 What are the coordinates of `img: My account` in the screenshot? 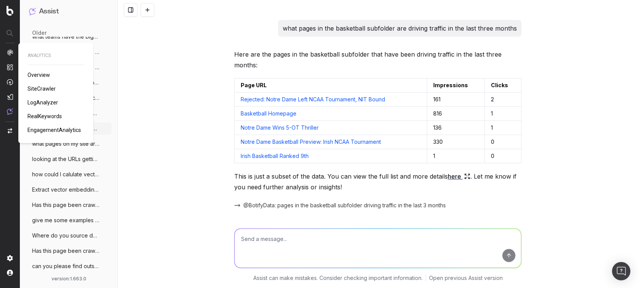 It's located at (10, 272).